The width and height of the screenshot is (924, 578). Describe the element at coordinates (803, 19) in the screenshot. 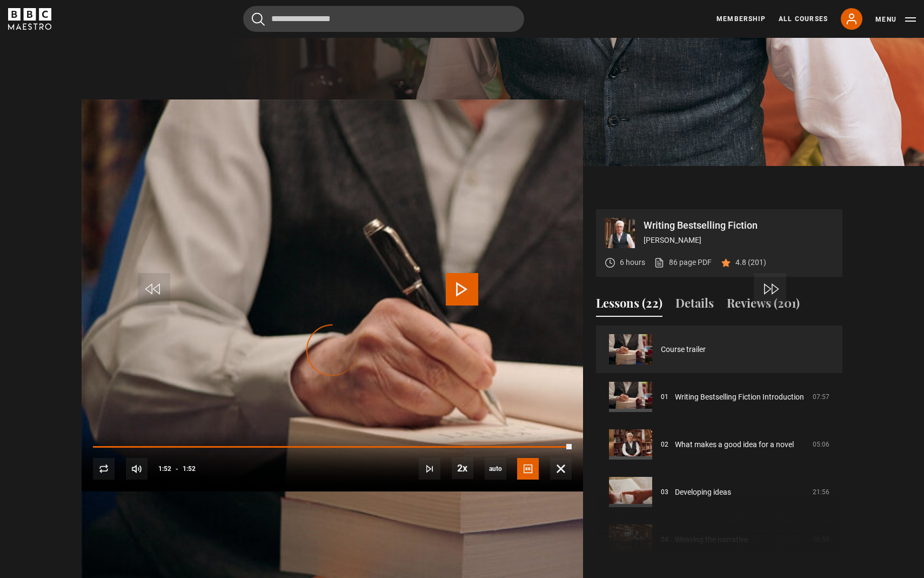

I see `a: All Courses` at that location.